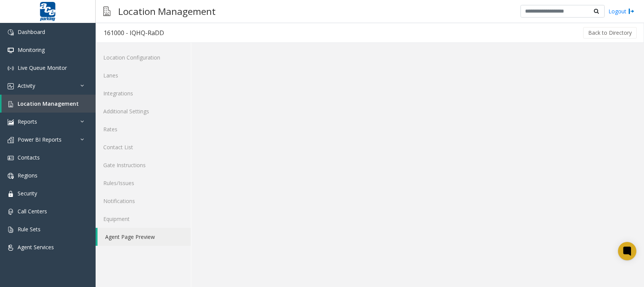 The image size is (644, 287). I want to click on img: pageIcon, so click(107, 11).